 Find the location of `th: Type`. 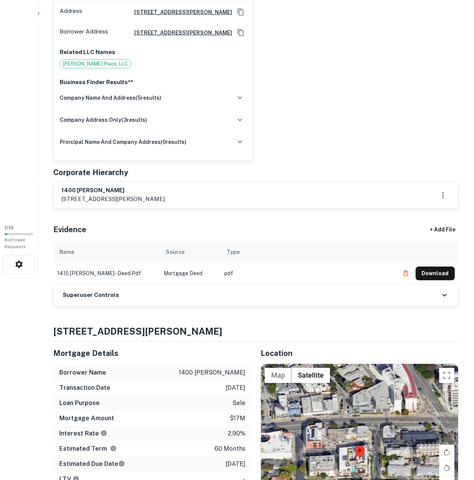

th: Type is located at coordinates (308, 252).